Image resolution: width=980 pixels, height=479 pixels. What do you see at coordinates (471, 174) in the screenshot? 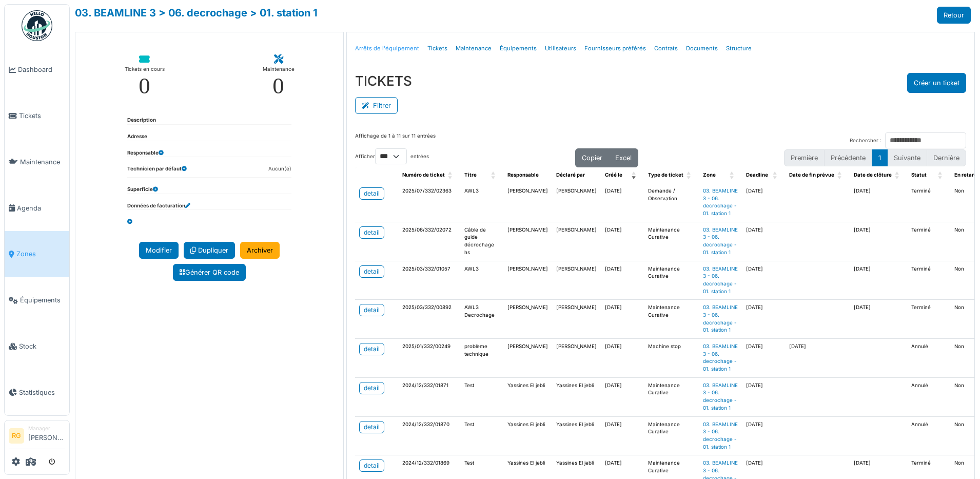
I see `span: Titre` at bounding box center [471, 174].